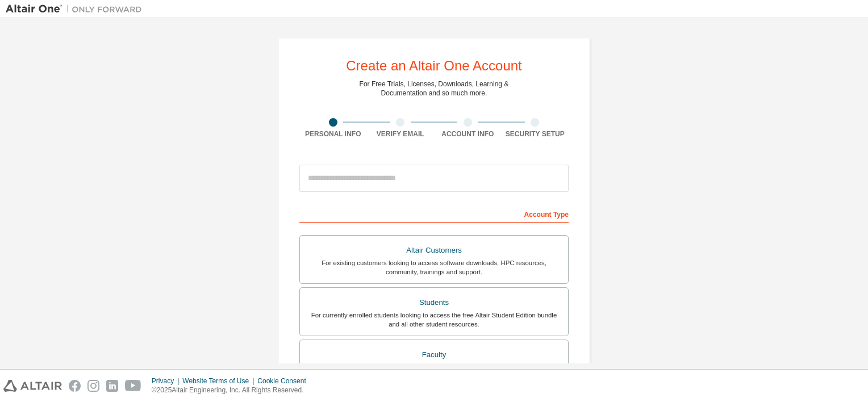 Image resolution: width=868 pixels, height=402 pixels. Describe the element at coordinates (400, 134) in the screenshot. I see `div: Verify Email` at that location.